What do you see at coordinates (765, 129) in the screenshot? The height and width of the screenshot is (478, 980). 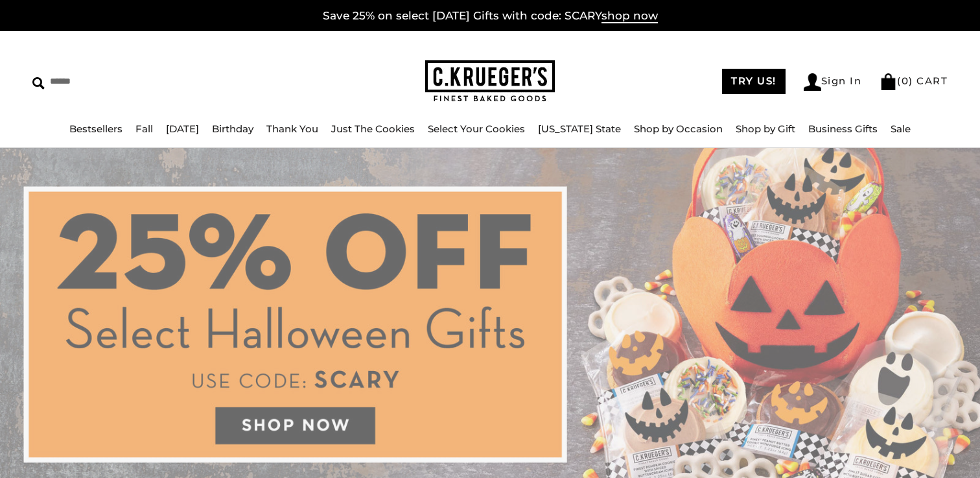 I see `a: Shop by Gift` at bounding box center [765, 129].